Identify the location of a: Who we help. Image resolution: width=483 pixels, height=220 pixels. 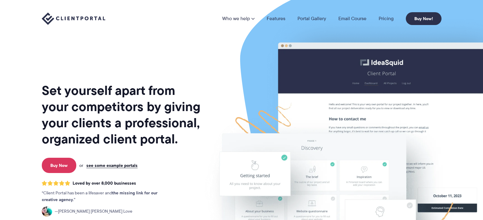
(238, 19).